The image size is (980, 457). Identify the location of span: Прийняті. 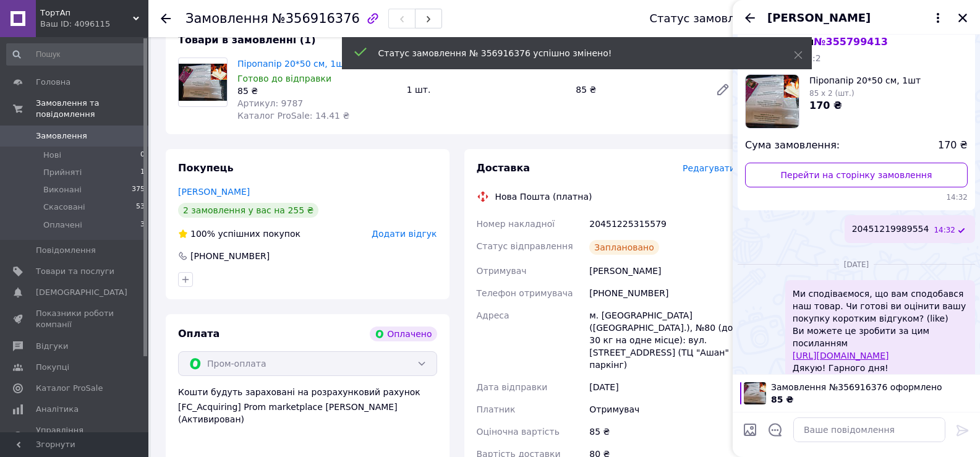
(62, 173).